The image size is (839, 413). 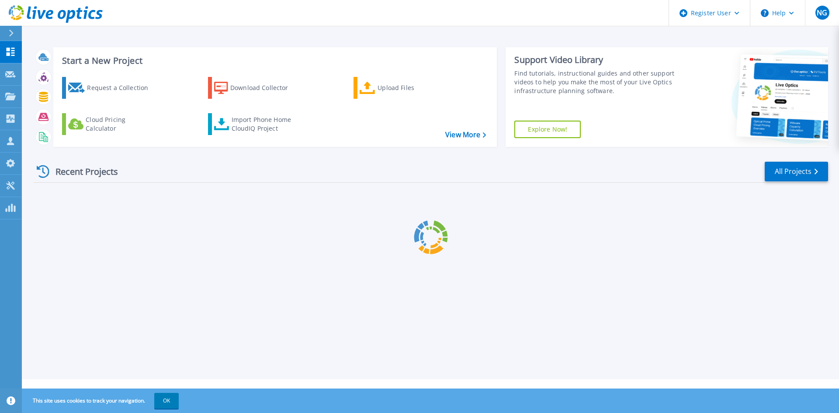 I want to click on button: OK, so click(x=167, y=401).